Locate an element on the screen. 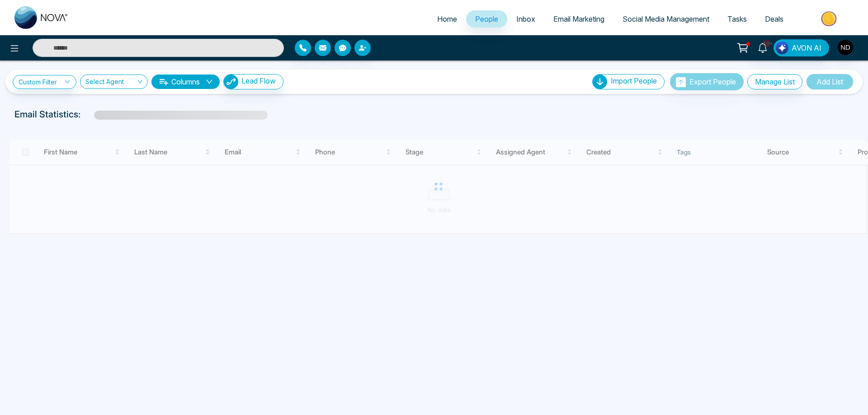 The width and height of the screenshot is (868, 415). span: Social Media Management is located at coordinates (666, 19).